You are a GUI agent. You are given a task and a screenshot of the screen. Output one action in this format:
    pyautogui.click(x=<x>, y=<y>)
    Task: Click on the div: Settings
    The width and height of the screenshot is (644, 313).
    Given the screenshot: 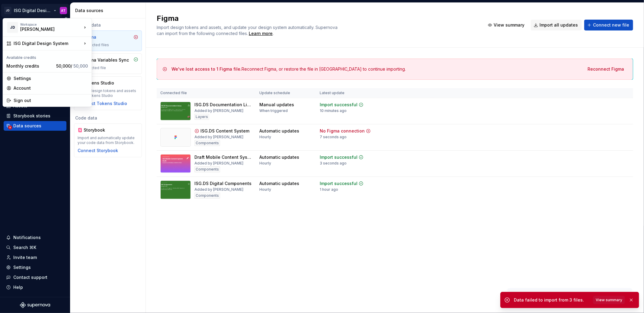 What is the action you would take?
    pyautogui.click(x=51, y=79)
    